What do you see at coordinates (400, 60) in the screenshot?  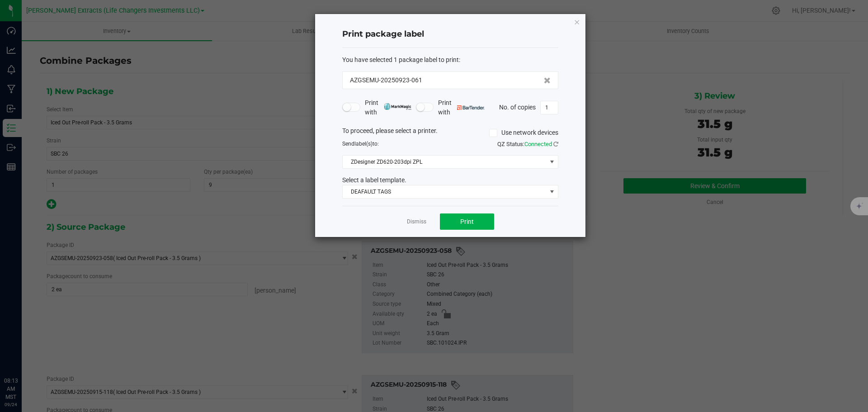 I see `span: You have selected 1 package label to print` at bounding box center [400, 60].